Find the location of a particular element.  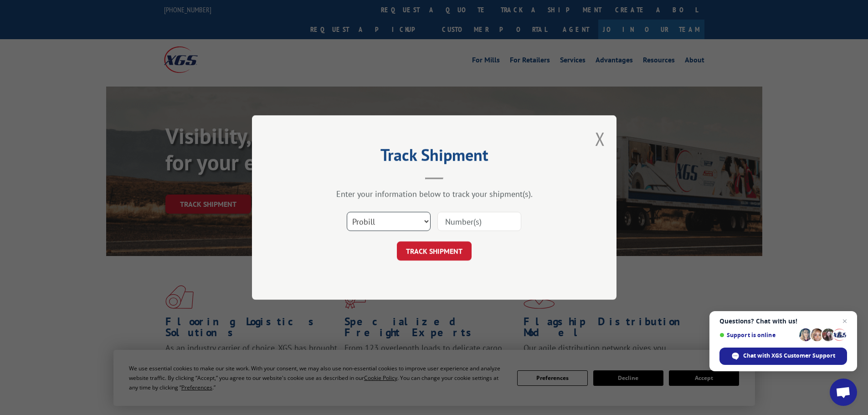

button: TRACK SHIPMENT is located at coordinates (434, 251).